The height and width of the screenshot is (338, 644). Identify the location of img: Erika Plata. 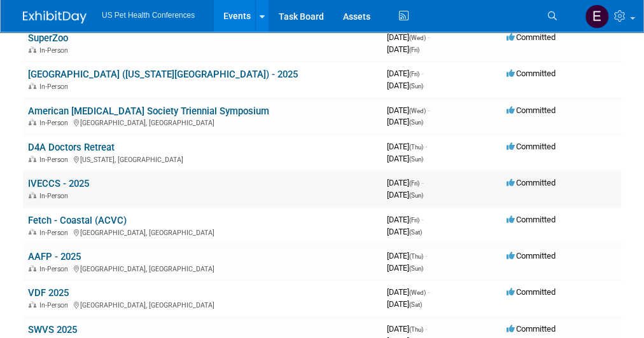
(597, 16).